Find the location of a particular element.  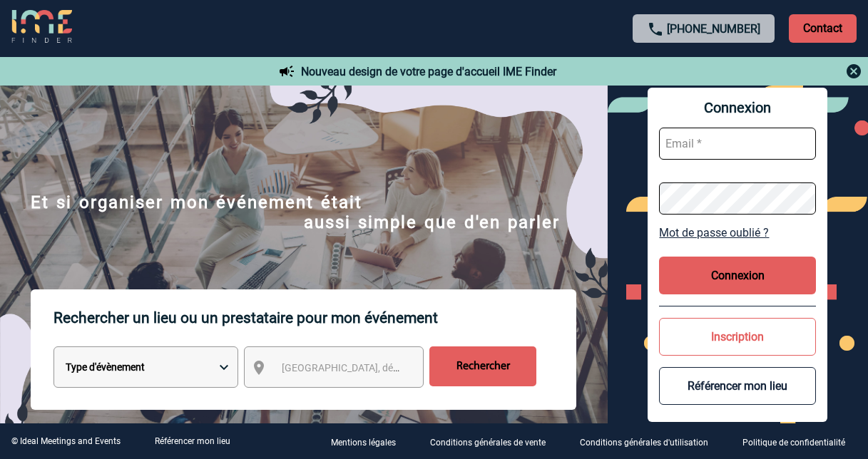

button: Connexion is located at coordinates (737, 275).